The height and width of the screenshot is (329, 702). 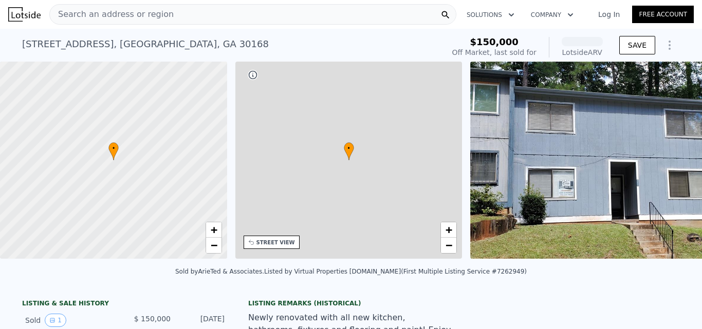 What do you see at coordinates (71, 321) in the screenshot?
I see `div: Sold` at bounding box center [71, 321].